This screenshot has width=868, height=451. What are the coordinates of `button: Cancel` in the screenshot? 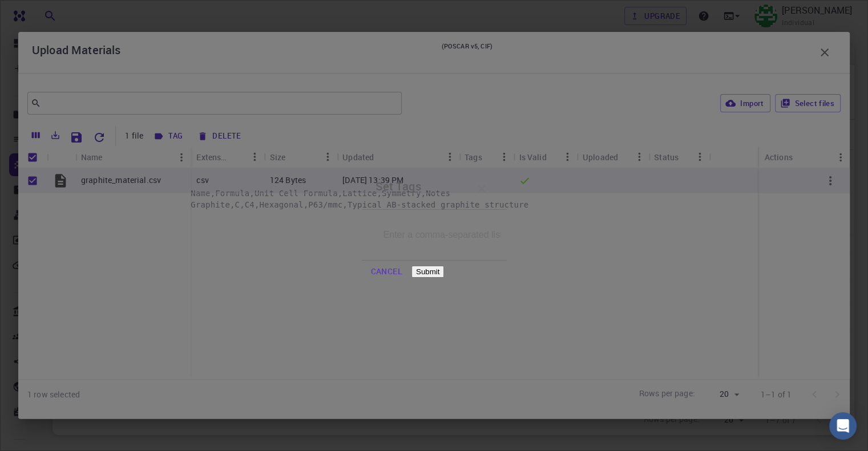 It's located at (387, 272).